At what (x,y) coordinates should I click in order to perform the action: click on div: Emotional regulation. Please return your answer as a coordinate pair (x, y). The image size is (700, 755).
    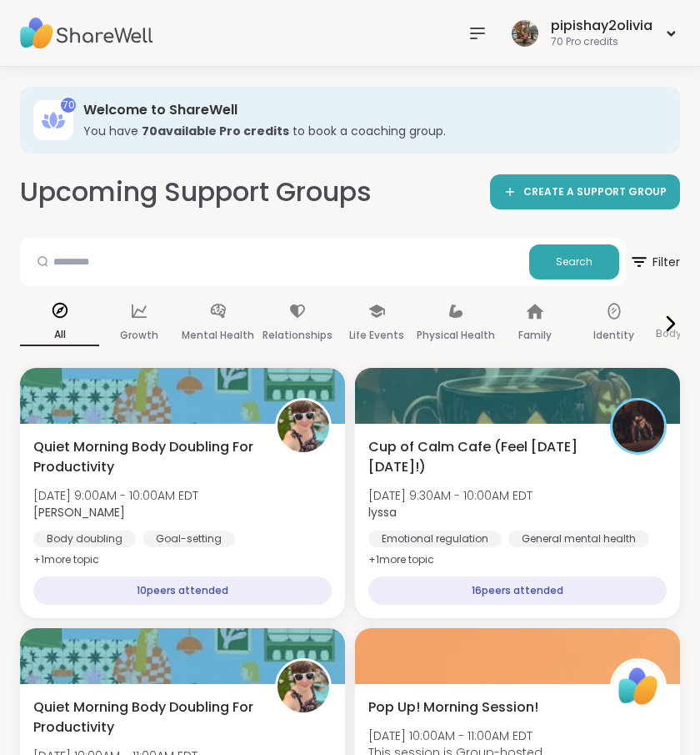
    Looking at the image, I should click on (435, 539).